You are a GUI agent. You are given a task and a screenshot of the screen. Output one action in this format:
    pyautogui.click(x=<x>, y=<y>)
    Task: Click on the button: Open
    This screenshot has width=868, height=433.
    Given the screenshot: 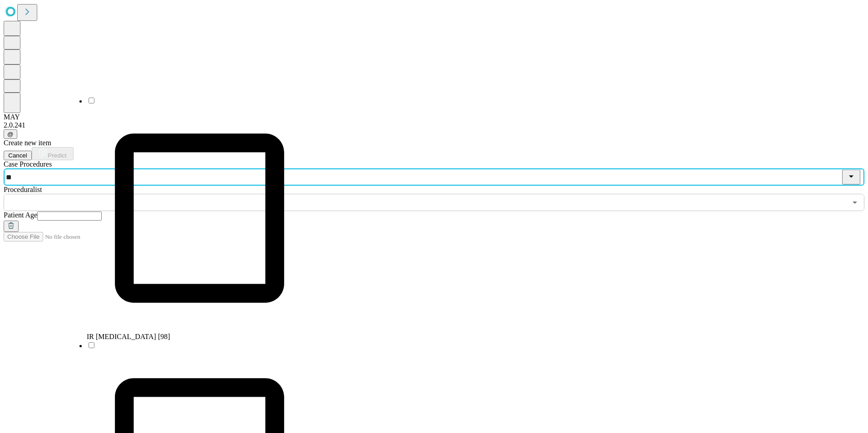 What is the action you would take?
    pyautogui.click(x=855, y=203)
    